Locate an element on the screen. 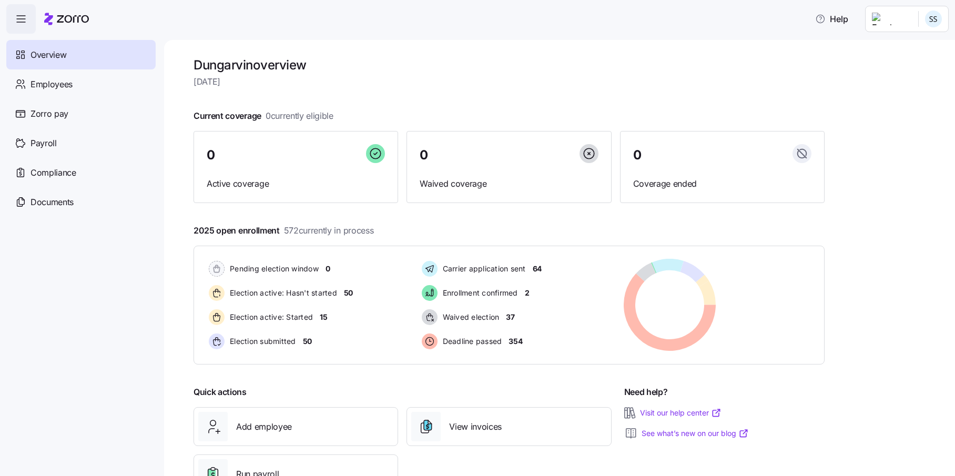  span: 37 is located at coordinates (510, 317).